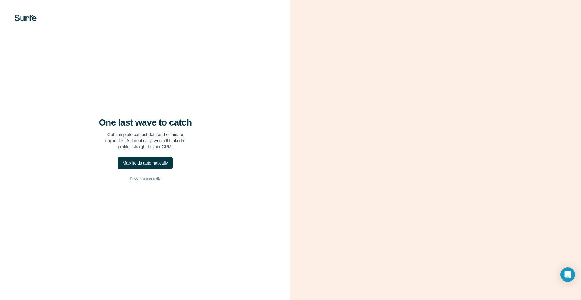 This screenshot has width=581, height=300. What do you see at coordinates (567, 275) in the screenshot?
I see `div: Open Intercom Messenger` at bounding box center [567, 275].